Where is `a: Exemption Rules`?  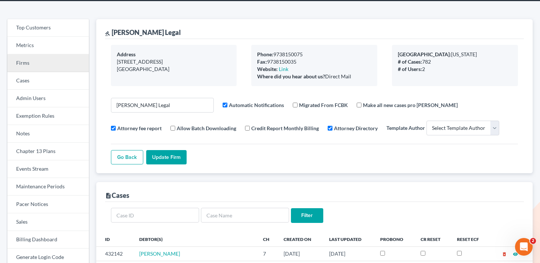 a: Exemption Rules is located at coordinates (48, 116).